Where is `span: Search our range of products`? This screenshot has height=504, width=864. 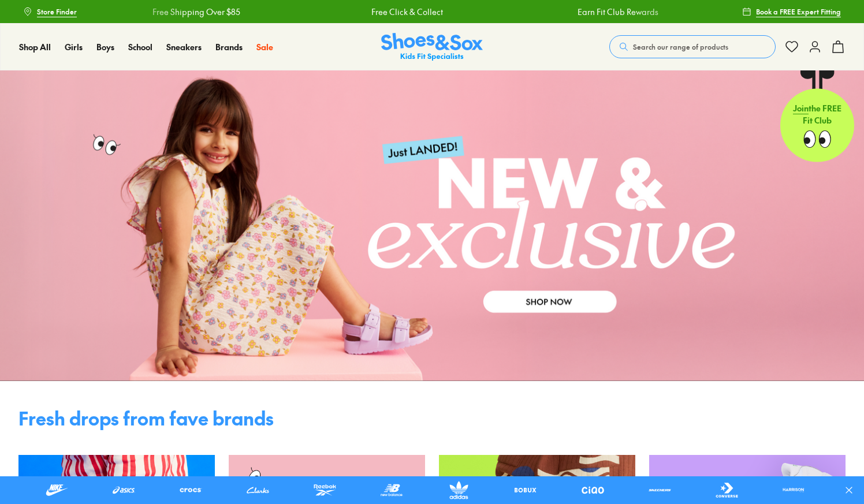
span: Search our range of products is located at coordinates (680, 47).